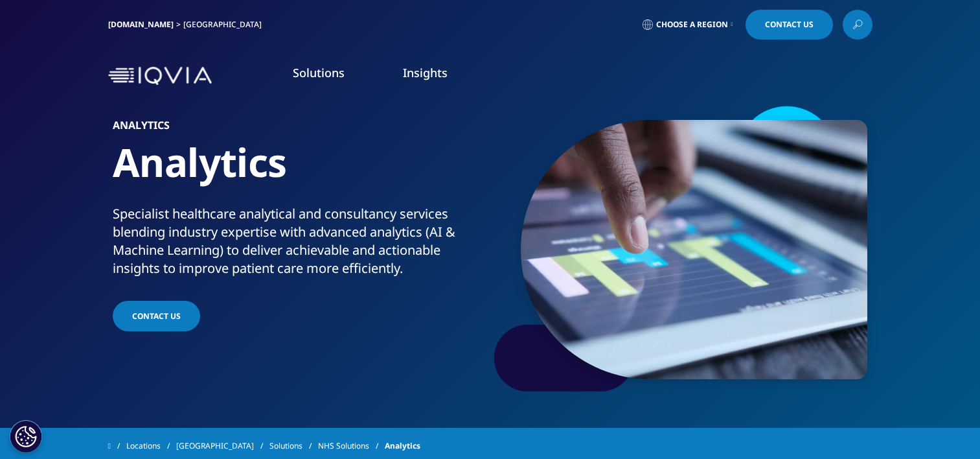  What do you see at coordinates (298, 241) in the screenshot?
I see `div: Specialist healthcare analytical and consultancy services blending industry expertise with advanc...` at bounding box center [298, 241].